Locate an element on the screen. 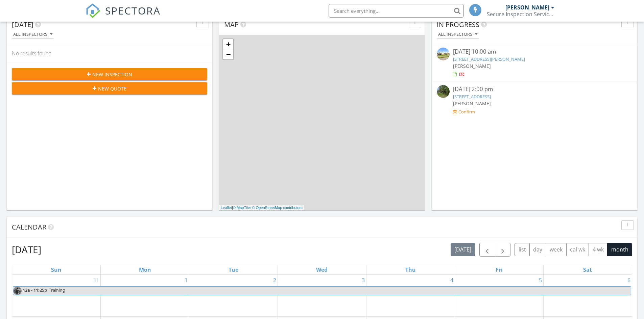 The image size is (644, 319). td: Go to September 2, 2025 is located at coordinates (233, 296).